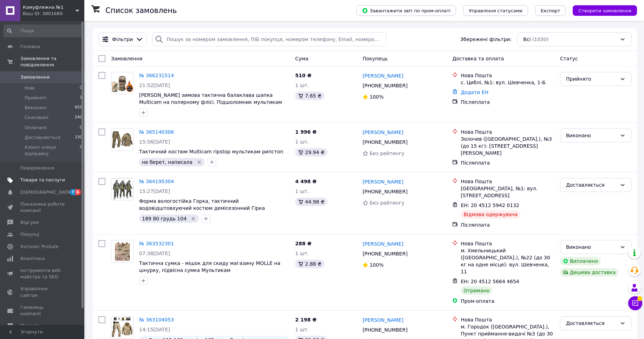 This screenshot has height=339, width=644. I want to click on div: Дешева доставка, so click(590, 272).